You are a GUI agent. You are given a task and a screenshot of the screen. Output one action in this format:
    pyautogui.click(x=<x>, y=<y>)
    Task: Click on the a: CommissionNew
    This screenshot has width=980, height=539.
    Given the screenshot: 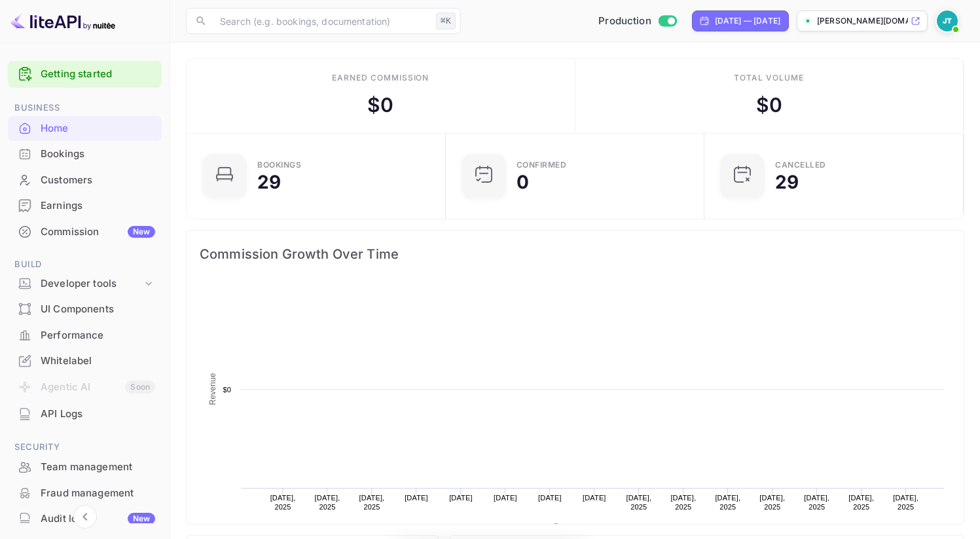 What is the action you would take?
    pyautogui.click(x=85, y=231)
    